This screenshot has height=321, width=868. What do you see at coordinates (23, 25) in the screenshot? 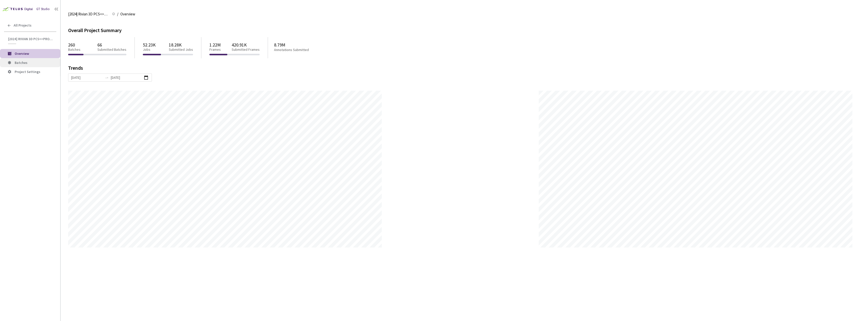
I see `span: All Projects` at bounding box center [23, 25].